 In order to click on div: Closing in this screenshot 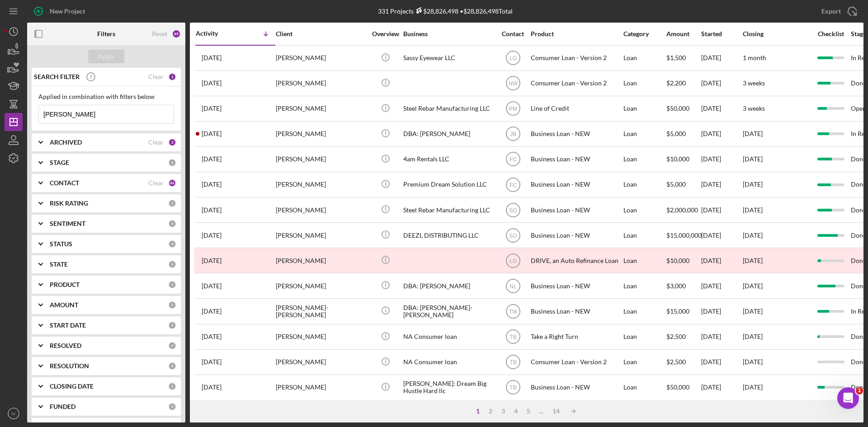, I will do `click(776, 34)`.